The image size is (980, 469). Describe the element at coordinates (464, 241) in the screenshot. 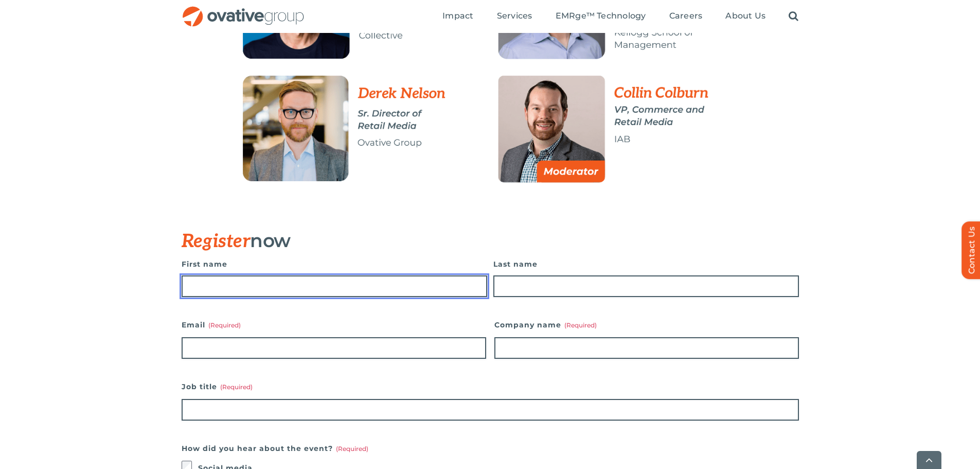

I see `h3: now` at that location.